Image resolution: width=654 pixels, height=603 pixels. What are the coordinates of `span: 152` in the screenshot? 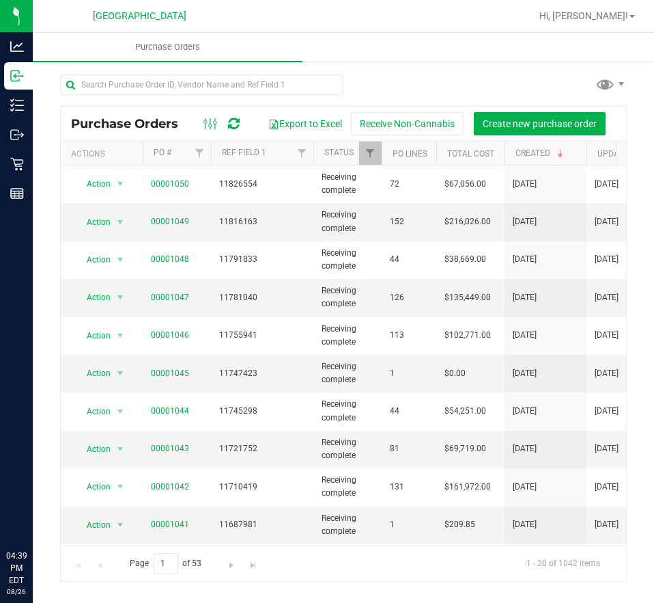 It's located at (409, 221).